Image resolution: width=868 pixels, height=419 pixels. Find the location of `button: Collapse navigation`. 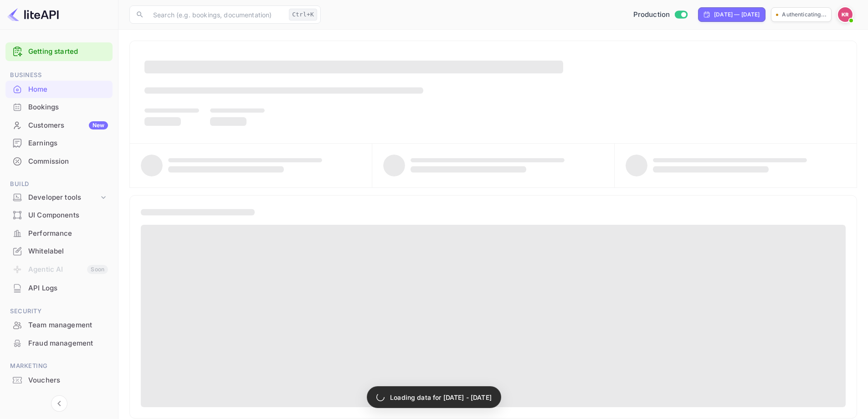

button: Collapse navigation is located at coordinates (59, 403).